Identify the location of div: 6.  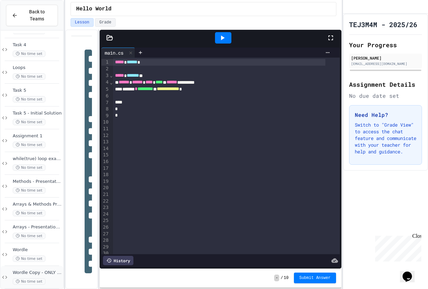
(105, 96).